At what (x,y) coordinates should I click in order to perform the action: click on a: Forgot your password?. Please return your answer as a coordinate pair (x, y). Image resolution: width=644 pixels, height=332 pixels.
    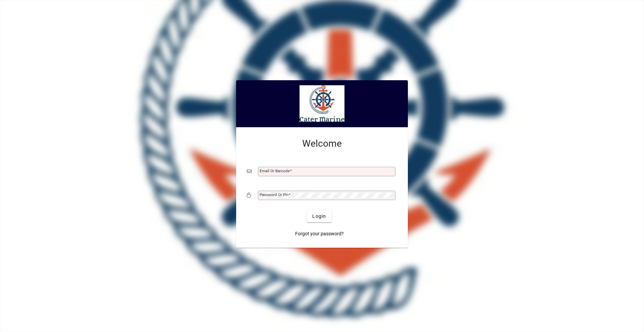
    Looking at the image, I should click on (319, 234).